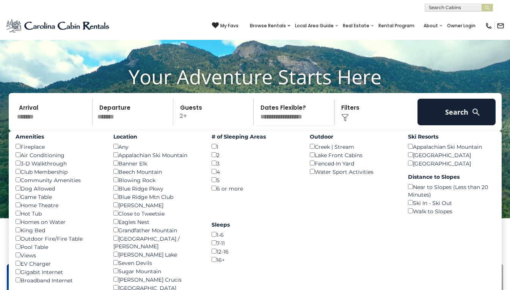  Describe the element at coordinates (353, 155) in the screenshot. I see `div: Lake Front Cabins` at that location.